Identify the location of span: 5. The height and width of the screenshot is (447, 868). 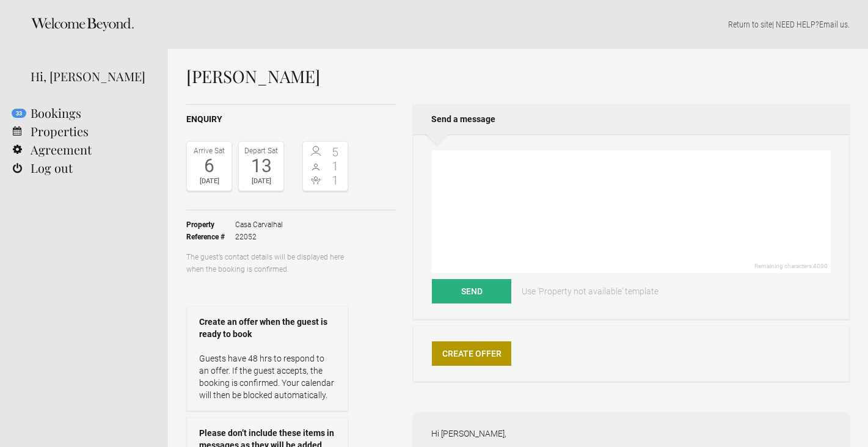
(336, 152).